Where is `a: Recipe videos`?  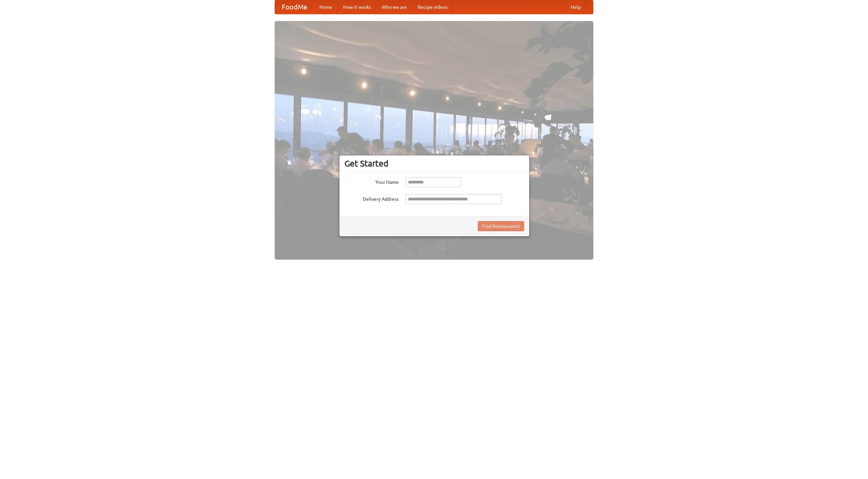
a: Recipe videos is located at coordinates (433, 7).